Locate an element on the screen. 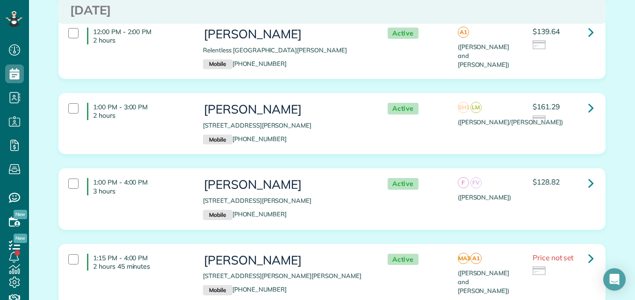 The image size is (635, 300). span: $161.29 is located at coordinates (546, 107).